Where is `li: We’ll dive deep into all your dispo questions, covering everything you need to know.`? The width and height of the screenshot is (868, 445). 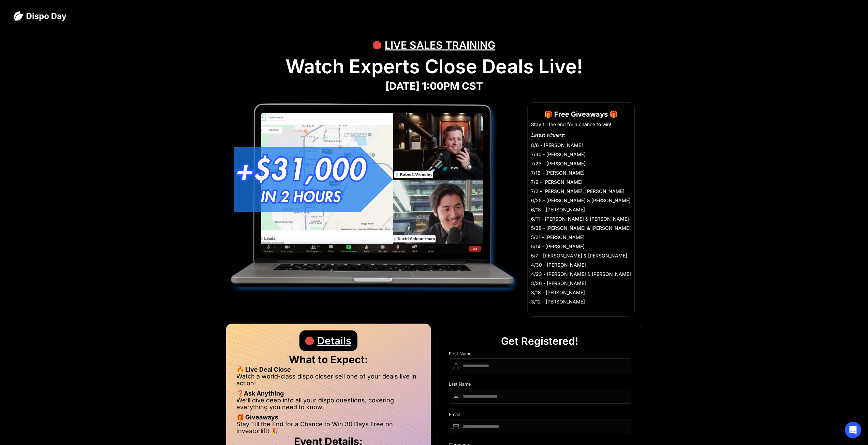 li: We’ll dive deep into all your dispo questions, covering everything you need to know. is located at coordinates (329, 406).